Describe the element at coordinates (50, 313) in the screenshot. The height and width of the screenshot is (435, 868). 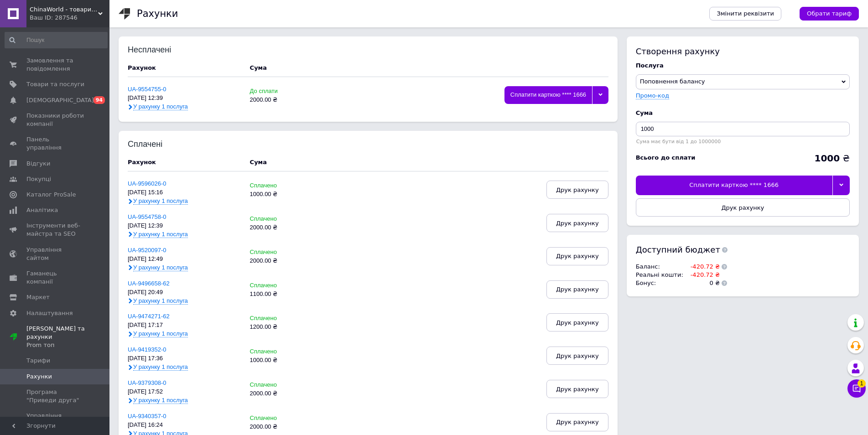
I see `span: Налаштування` at that location.